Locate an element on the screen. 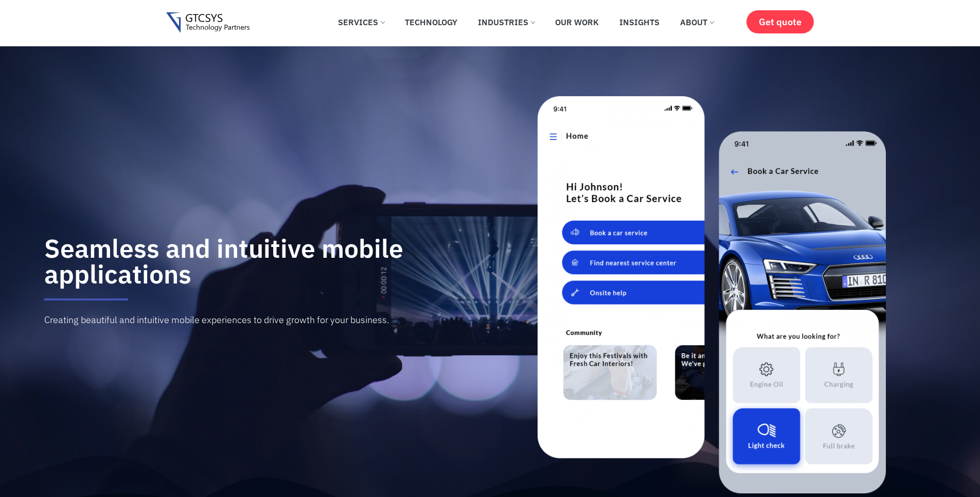 The width and height of the screenshot is (980, 497). a: Services is located at coordinates (361, 22).